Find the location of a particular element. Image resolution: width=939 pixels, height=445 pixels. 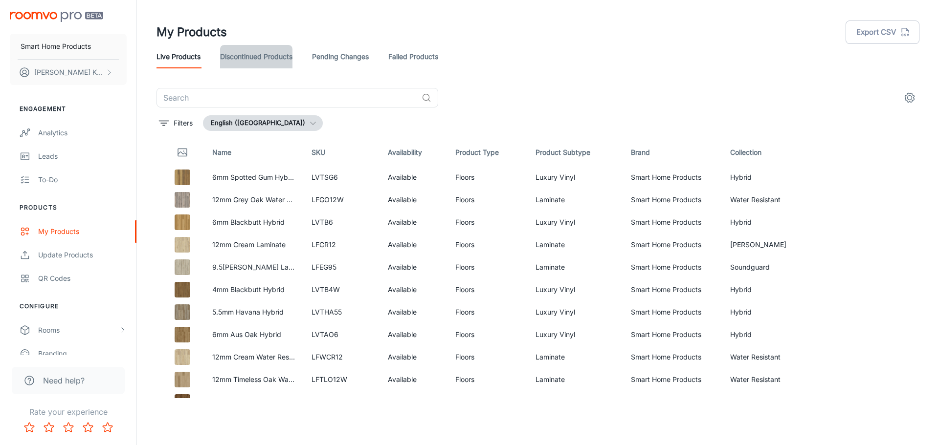

button: Rate 1 star is located at coordinates (29, 428).